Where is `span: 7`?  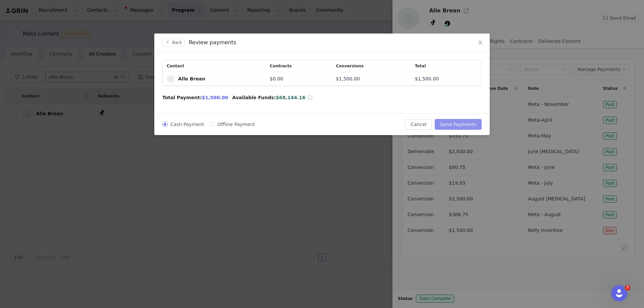 span: 7 is located at coordinates (628, 288).